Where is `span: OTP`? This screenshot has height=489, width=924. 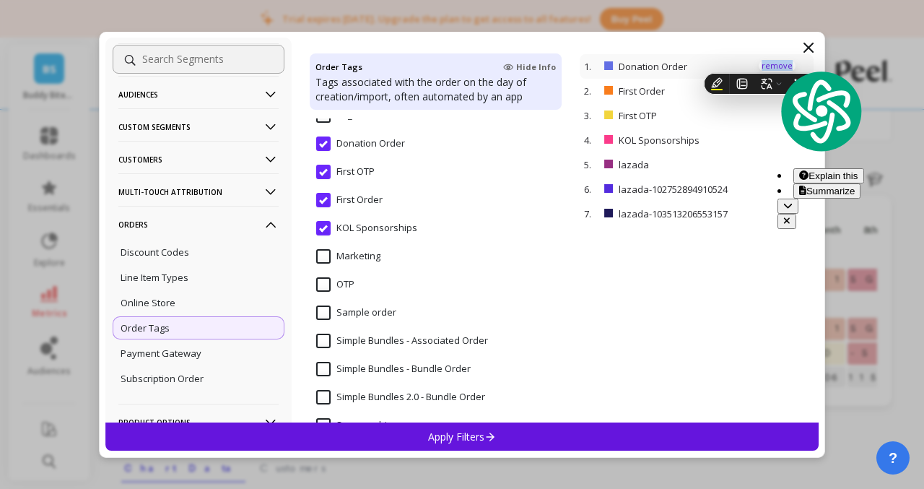
span: OTP is located at coordinates (335, 284).